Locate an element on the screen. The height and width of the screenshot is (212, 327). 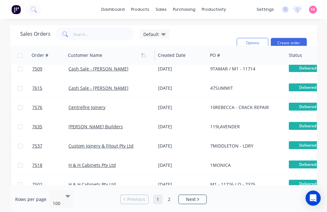
div: PO # is located at coordinates (215, 55).